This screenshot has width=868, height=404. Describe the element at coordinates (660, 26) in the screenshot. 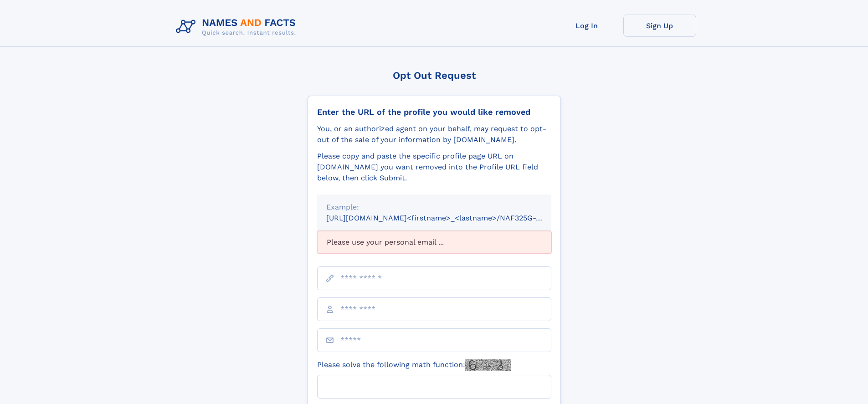

I see `a: Sign Up` at that location.